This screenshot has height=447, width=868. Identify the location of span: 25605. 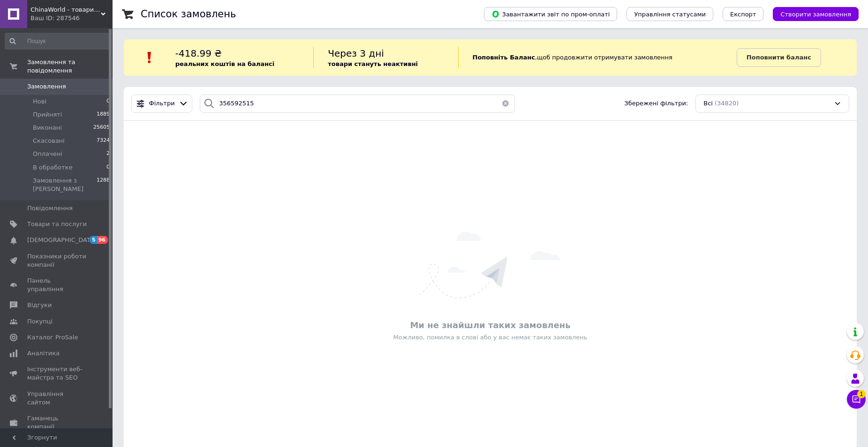
(102, 128).